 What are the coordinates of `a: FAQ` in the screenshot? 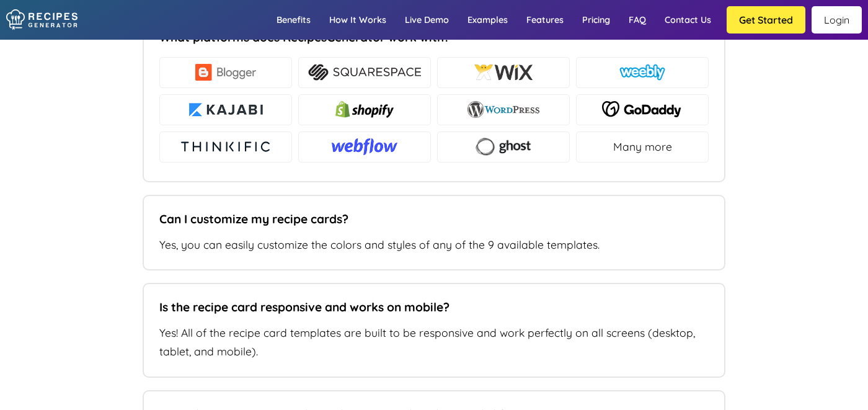 It's located at (637, 20).